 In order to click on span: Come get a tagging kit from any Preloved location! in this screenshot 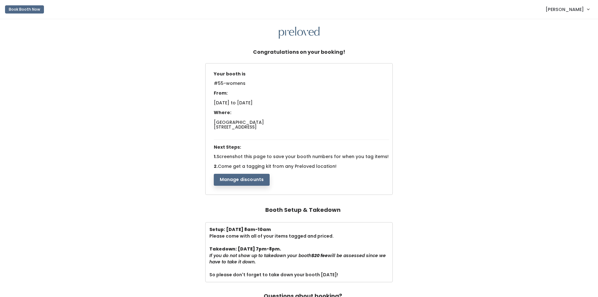, I will do `click(277, 166)`.